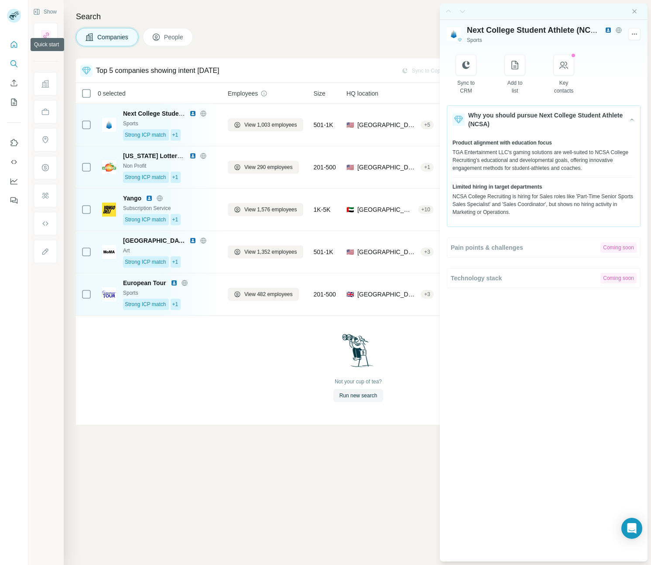 Image resolution: width=651 pixels, height=565 pixels. What do you see at coordinates (271, 252) in the screenshot?
I see `span: View 1,352 employees` at bounding box center [271, 252].